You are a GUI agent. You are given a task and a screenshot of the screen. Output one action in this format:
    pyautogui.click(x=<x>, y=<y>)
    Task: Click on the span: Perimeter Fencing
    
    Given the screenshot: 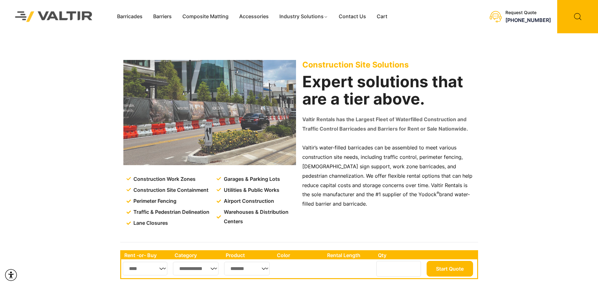 What is the action you would take?
    pyautogui.click(x=154, y=201)
    